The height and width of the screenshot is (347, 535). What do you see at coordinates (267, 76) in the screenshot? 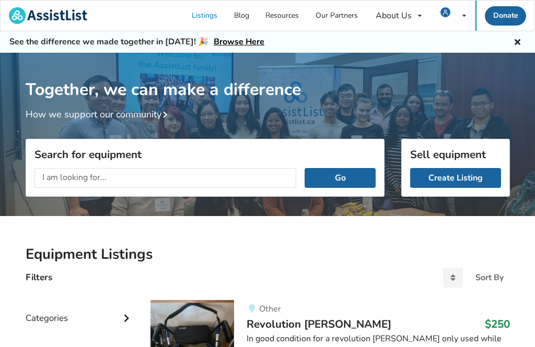
I see `h1: Together, we can make a difference` at bounding box center [267, 76].